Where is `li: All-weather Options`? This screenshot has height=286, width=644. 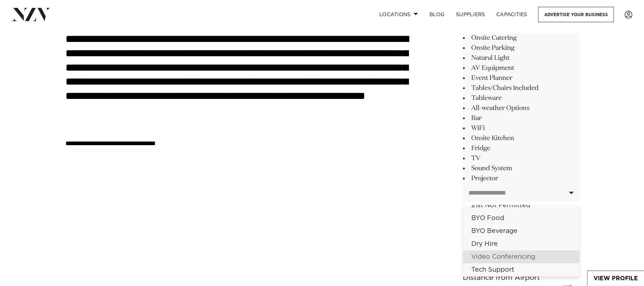
li: All-weather Options is located at coordinates (521, 108).